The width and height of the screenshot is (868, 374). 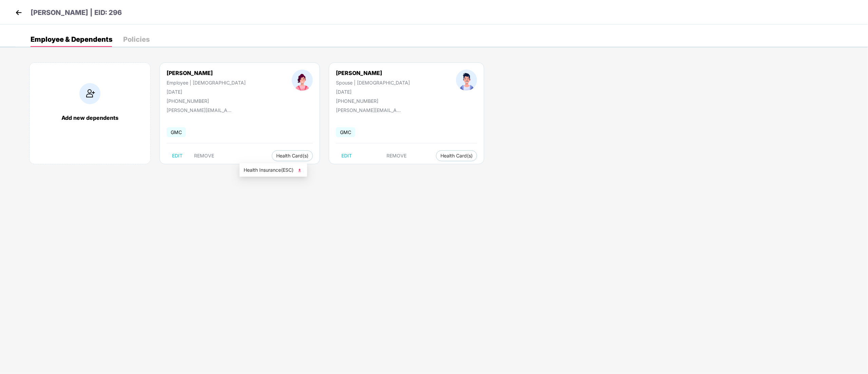 I want to click on div: Add new dependents, so click(x=90, y=118).